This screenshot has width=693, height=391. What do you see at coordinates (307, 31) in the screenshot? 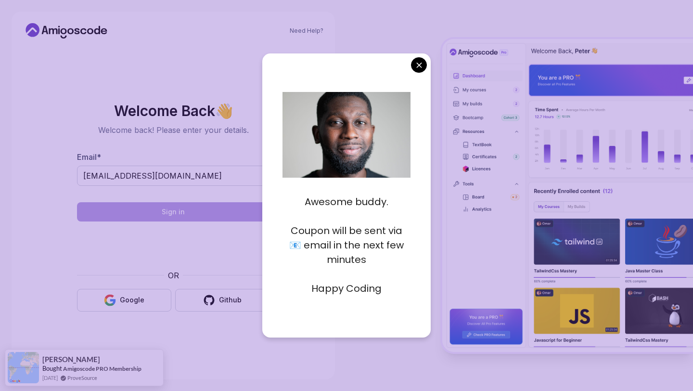
I see `a: Need Help?` at bounding box center [307, 31].